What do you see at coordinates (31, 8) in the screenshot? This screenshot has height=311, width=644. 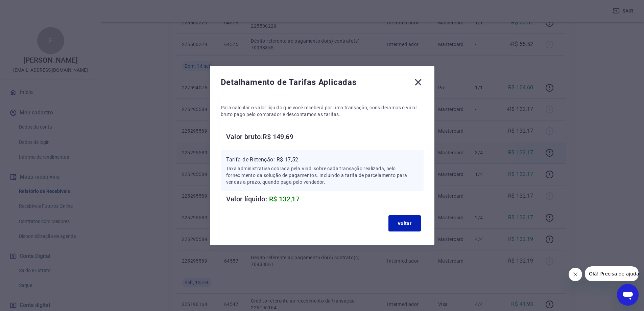 I see `span: Olá! Precisa de ajuda?` at bounding box center [31, 8].